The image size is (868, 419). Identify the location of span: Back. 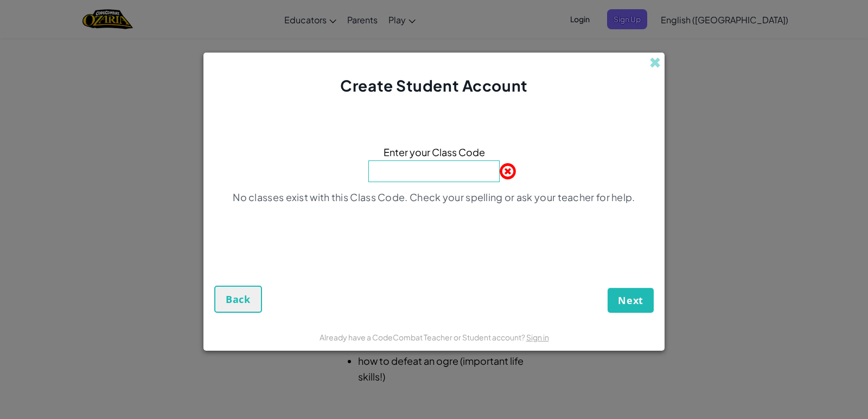
(238, 299).